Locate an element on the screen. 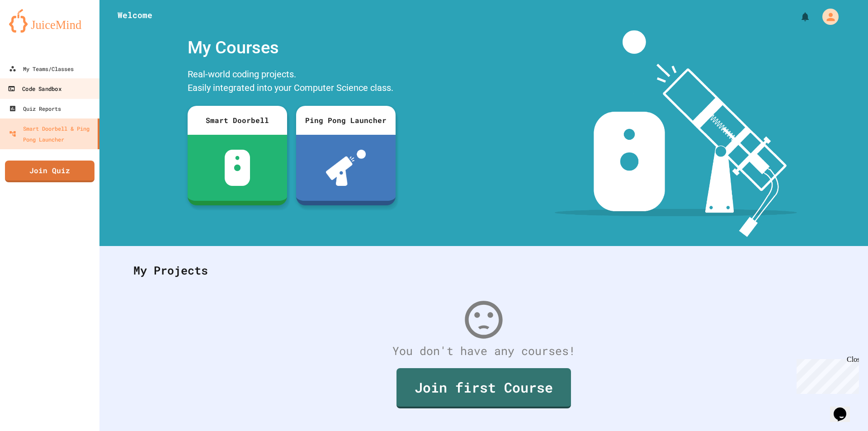 This screenshot has width=868, height=431. img: ppl-with-ball.png is located at coordinates (346, 168).